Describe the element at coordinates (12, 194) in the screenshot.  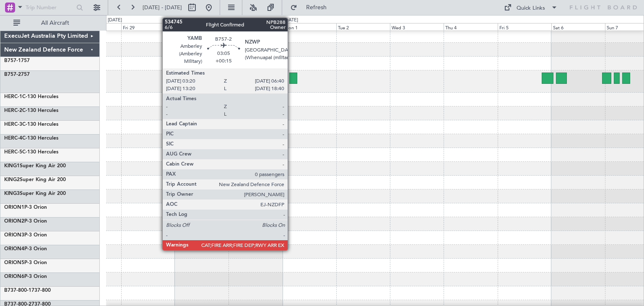
I see `span: KING3` at that location.